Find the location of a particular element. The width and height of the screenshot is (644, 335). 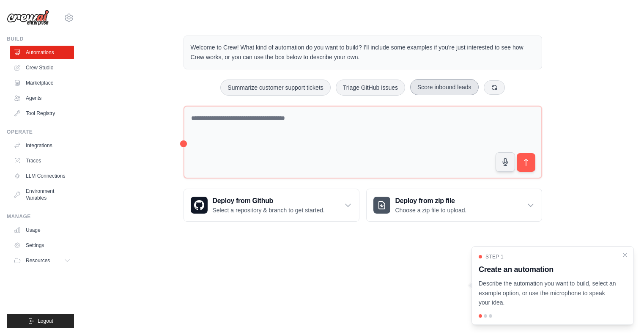

button: Summarize customer support tickets is located at coordinates (275, 88).